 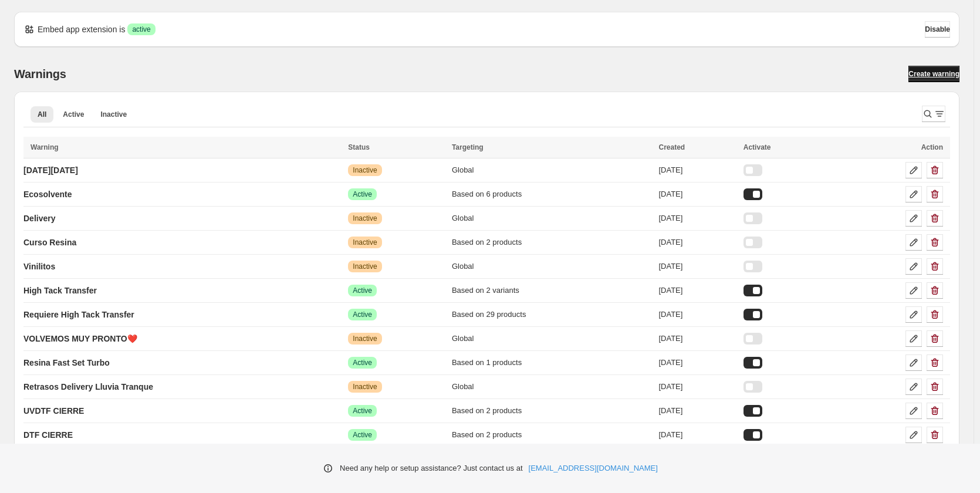 What do you see at coordinates (53, 411) in the screenshot?
I see `p: UVDTF CIERRE` at bounding box center [53, 411].